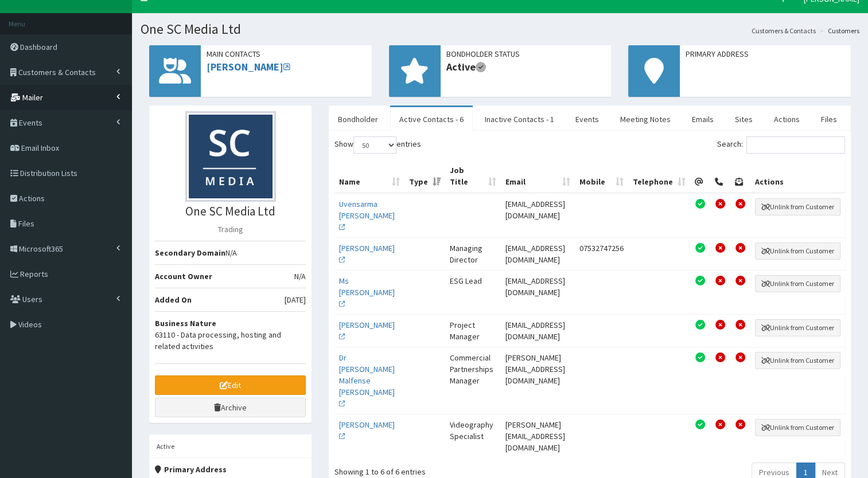  I want to click on span: Users, so click(32, 299).